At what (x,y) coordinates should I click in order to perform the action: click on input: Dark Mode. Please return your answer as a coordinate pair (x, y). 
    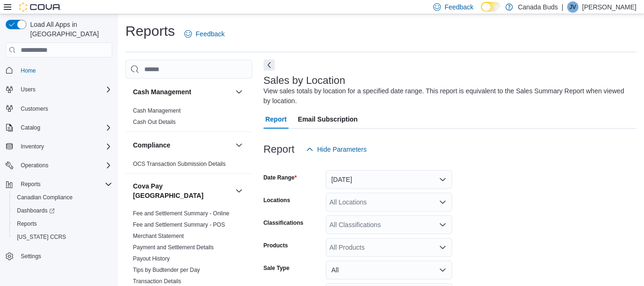
    Looking at the image, I should click on (491, 7).